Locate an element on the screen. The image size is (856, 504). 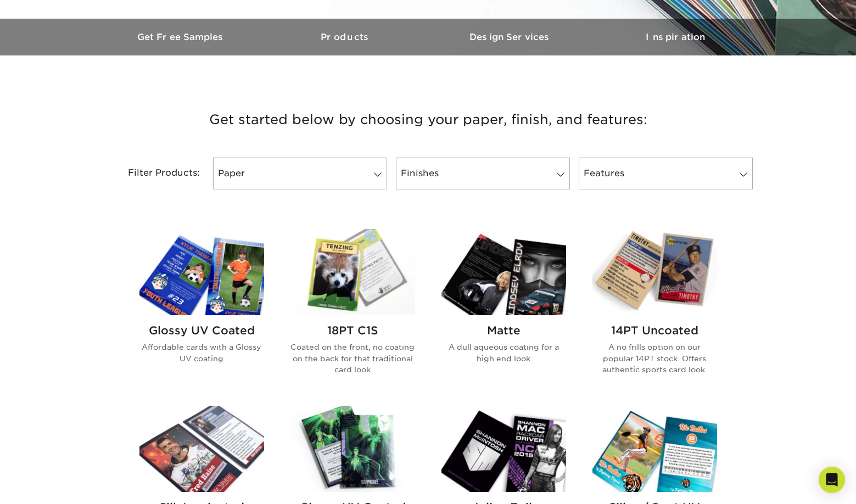
p: Coated on the front, no coating on the back for that traditional card look is located at coordinates (352, 358).